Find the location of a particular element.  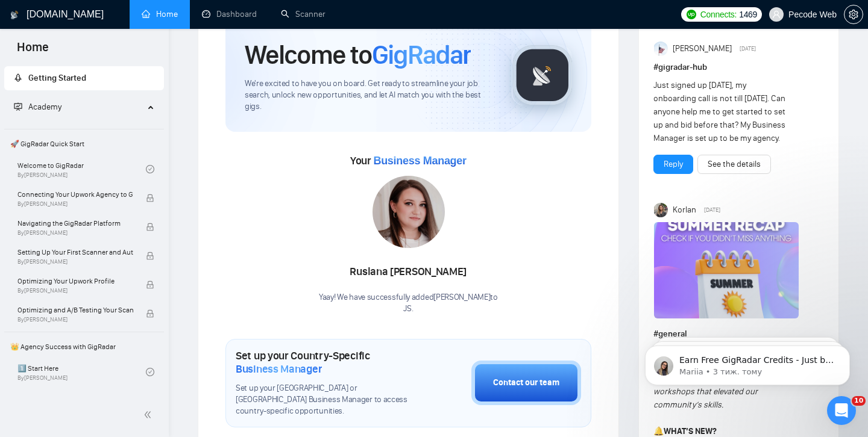

a: setting is located at coordinates (853, 14).